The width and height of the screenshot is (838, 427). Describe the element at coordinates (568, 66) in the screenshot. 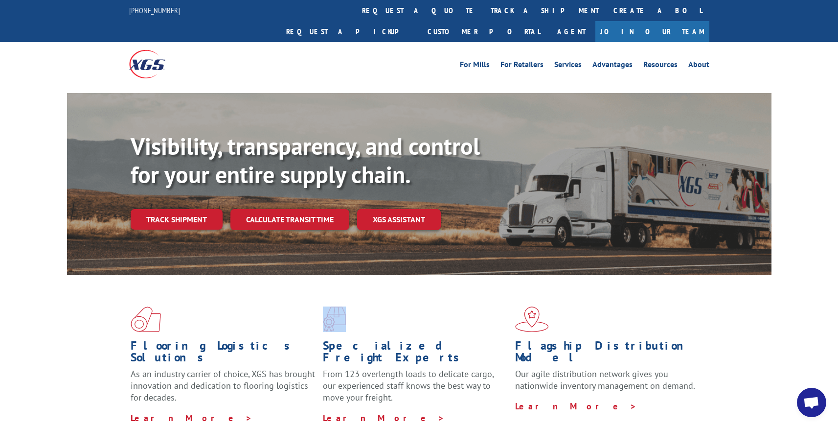

I see `a: Services` at that location.